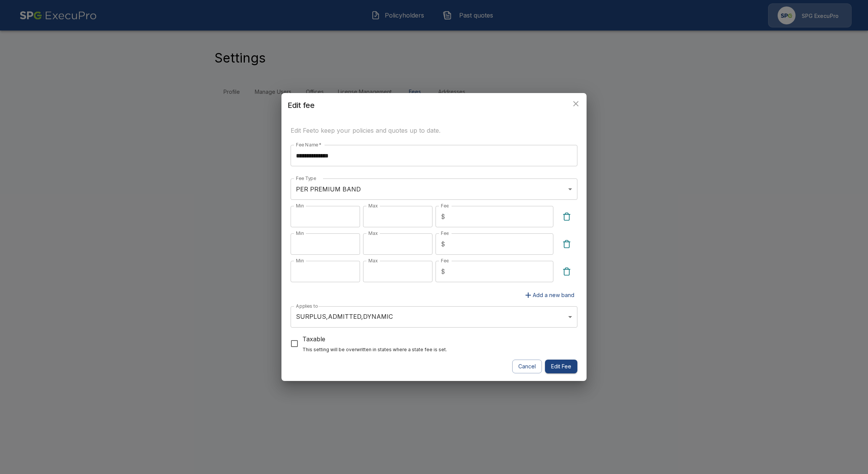 Image resolution: width=868 pixels, height=474 pixels. I want to click on label: Fee Name, so click(308, 144).